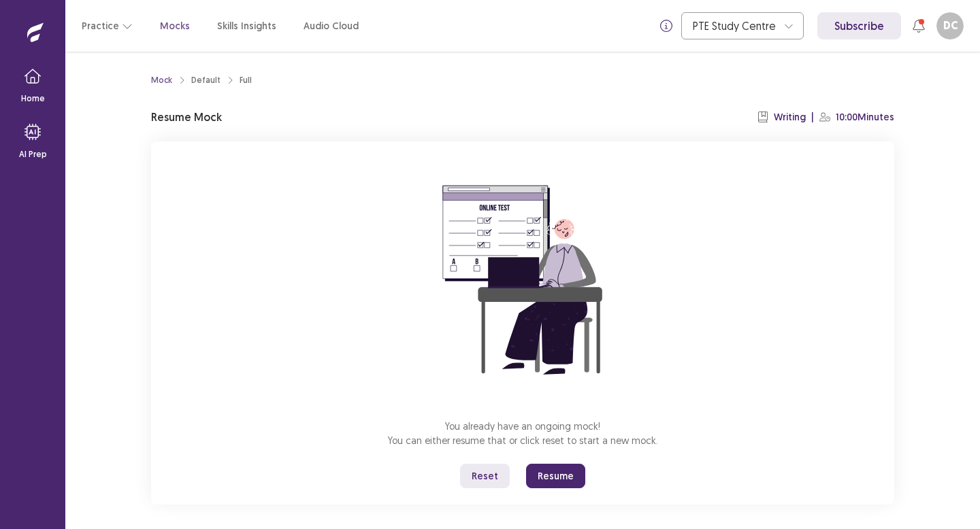 This screenshot has width=980, height=529. Describe the element at coordinates (175, 26) in the screenshot. I see `p: Mocks` at that location.